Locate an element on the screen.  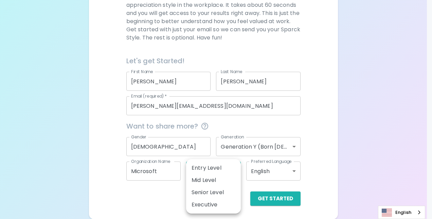
aside: Language selected: English is located at coordinates (401, 212).